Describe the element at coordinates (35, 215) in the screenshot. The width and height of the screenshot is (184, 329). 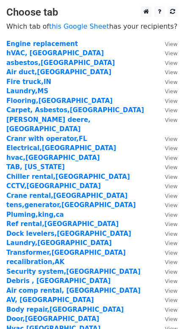
I see `a: Pluming,king,ca` at that location.